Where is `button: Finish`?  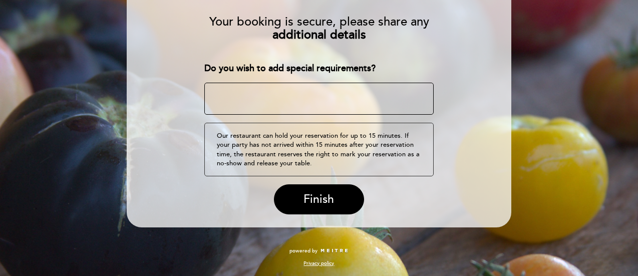 button: Finish is located at coordinates (319, 199).